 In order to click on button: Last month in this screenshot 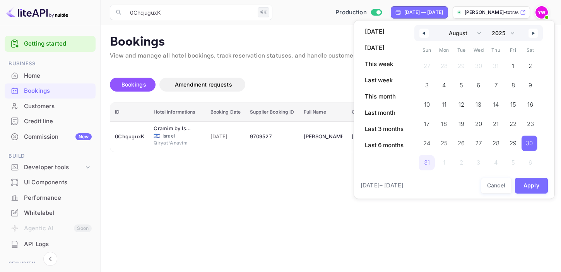, I will do `click(384, 113)`.